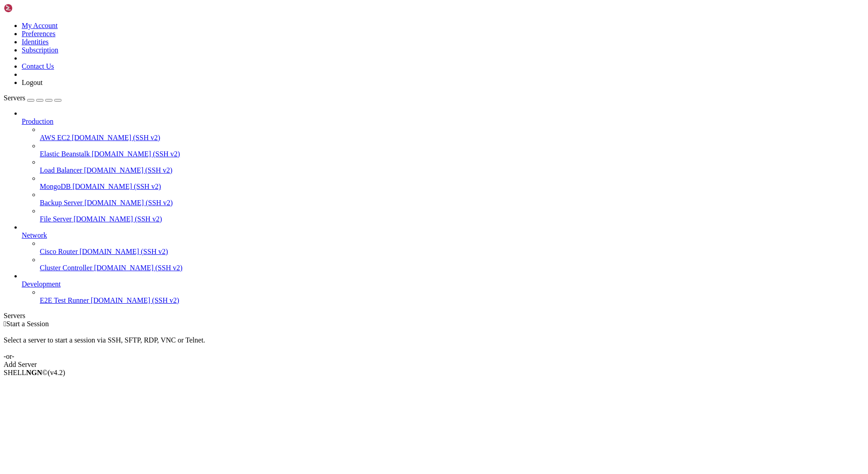 The width and height of the screenshot is (868, 474). I want to click on span: Backup Server, so click(61, 203).